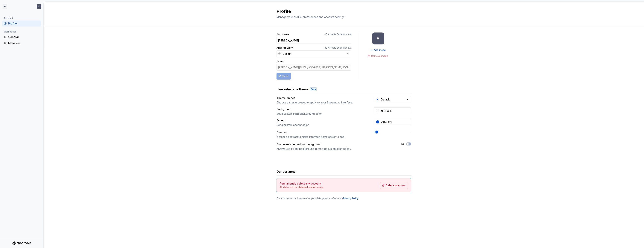 Image resolution: width=644 pixels, height=248 pixels. Describe the element at coordinates (284, 109) in the screenshot. I see `div: Background` at that location.